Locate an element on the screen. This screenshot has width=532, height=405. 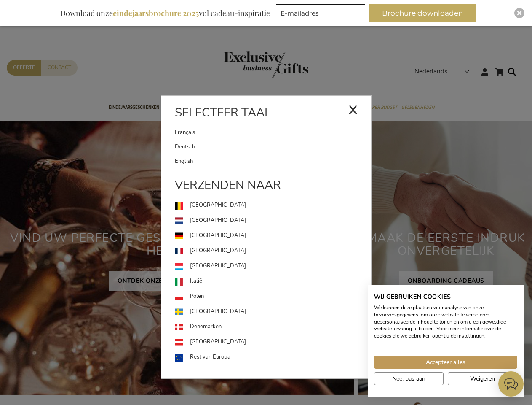
button: Brochure downloaden is located at coordinates (422, 13).